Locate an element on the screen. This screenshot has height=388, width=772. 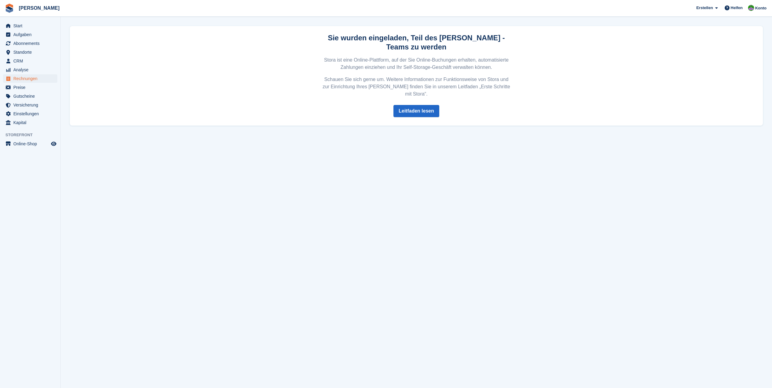
span: Analyse is located at coordinates (32, 70).